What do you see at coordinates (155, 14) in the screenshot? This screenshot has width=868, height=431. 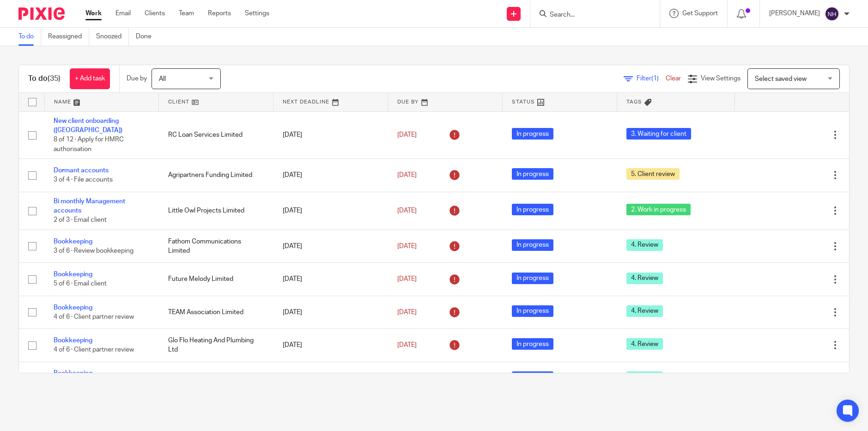 I see `a: Clients` at bounding box center [155, 14].